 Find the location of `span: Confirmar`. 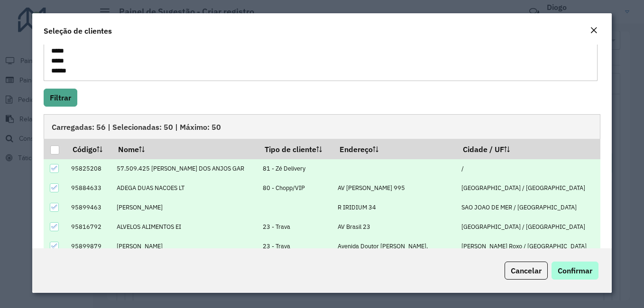

span: Confirmar is located at coordinates (575, 270).